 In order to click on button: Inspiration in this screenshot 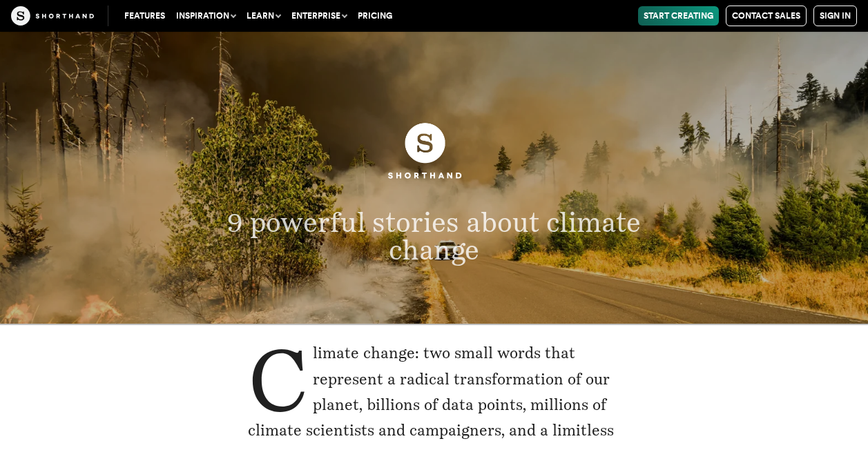, I will do `click(205, 16)`.